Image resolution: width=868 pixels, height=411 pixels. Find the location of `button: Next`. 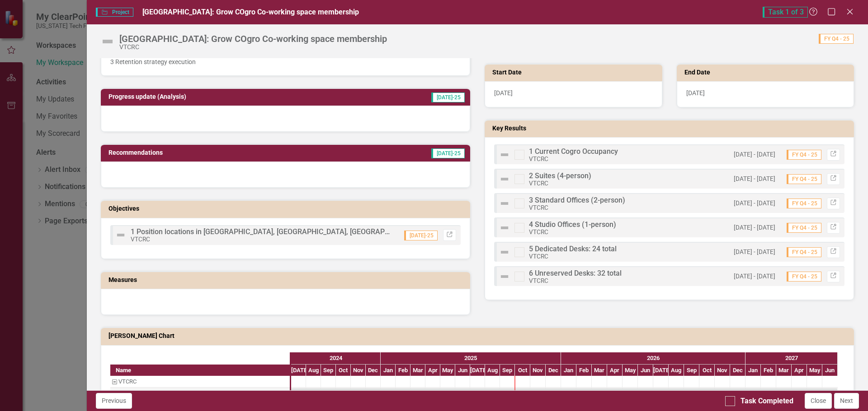

button: Next is located at coordinates (845, 401).